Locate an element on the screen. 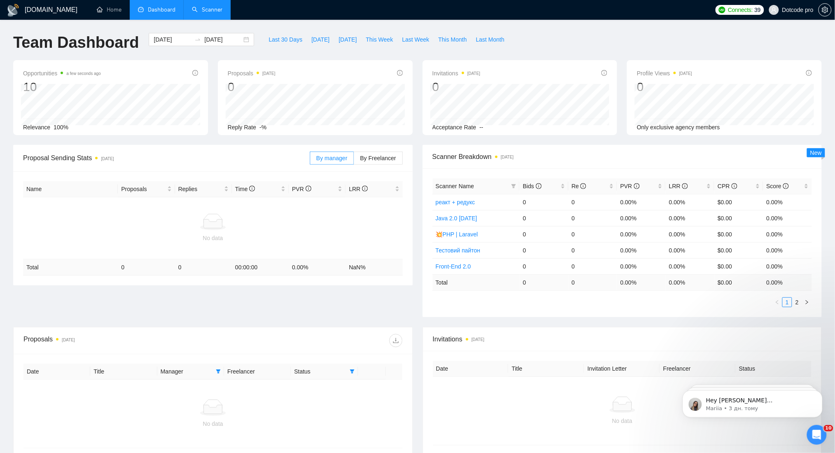  time: a few seconds ago is located at coordinates (83, 73).